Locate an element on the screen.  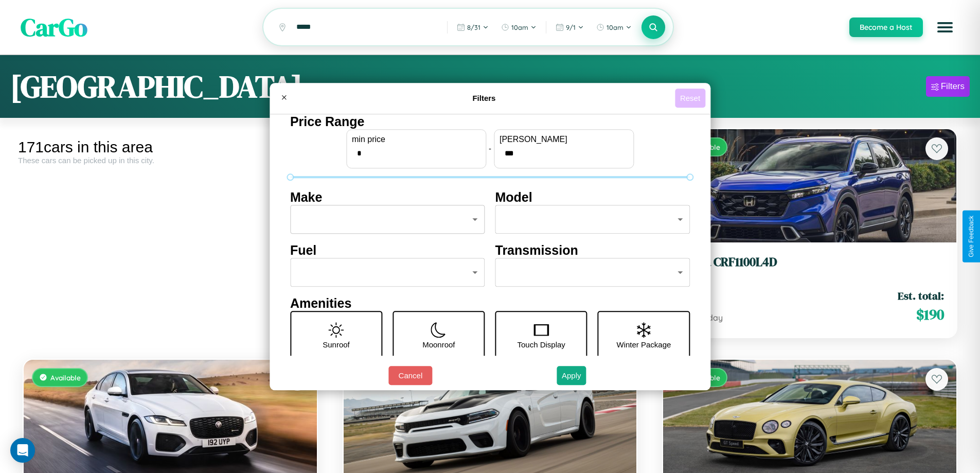
h4: Transmission is located at coordinates (593, 250).